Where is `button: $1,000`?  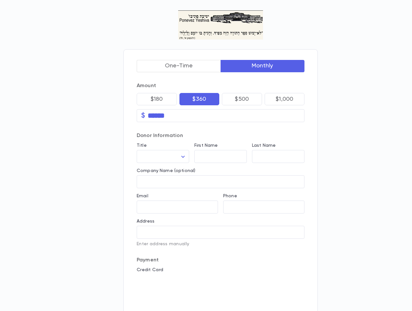
button: $1,000 is located at coordinates (284, 99).